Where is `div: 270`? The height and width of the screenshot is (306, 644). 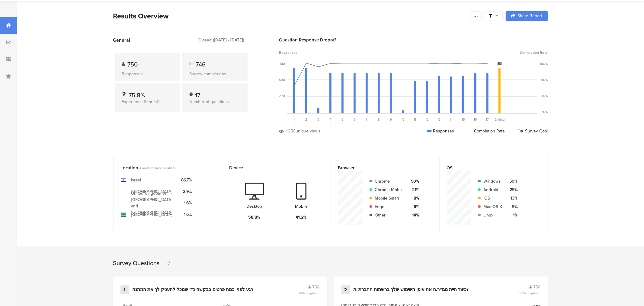
div: 270 is located at coordinates (282, 96).